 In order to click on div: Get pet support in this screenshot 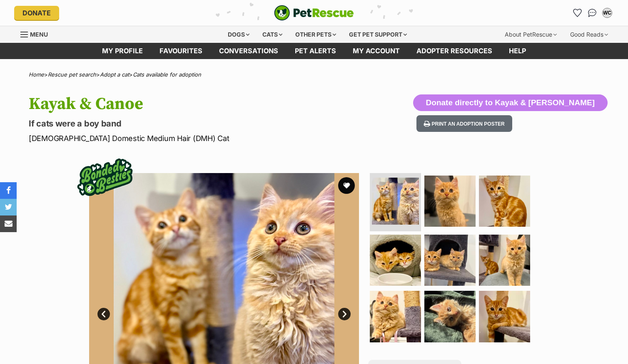, I will do `click(378, 35)`.